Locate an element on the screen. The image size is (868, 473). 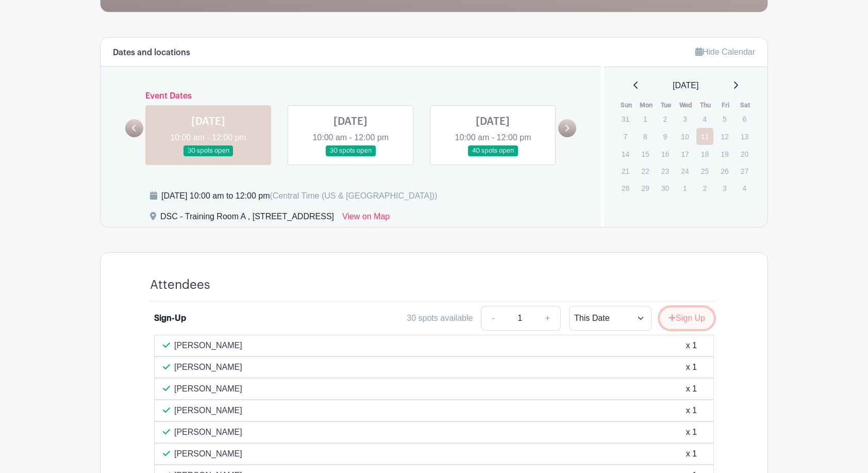
p: 19 is located at coordinates (724, 153).